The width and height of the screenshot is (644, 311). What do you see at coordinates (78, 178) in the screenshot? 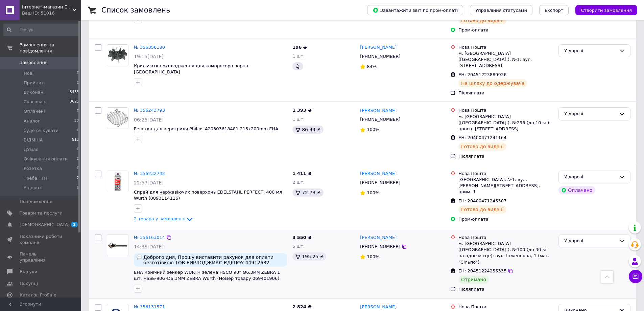
I see `span: 2` at bounding box center [78, 178].